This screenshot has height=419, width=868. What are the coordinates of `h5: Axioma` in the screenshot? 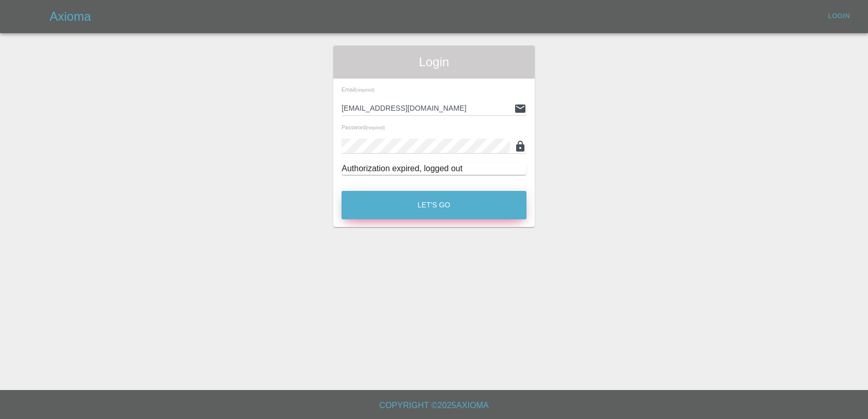 It's located at (70, 16).